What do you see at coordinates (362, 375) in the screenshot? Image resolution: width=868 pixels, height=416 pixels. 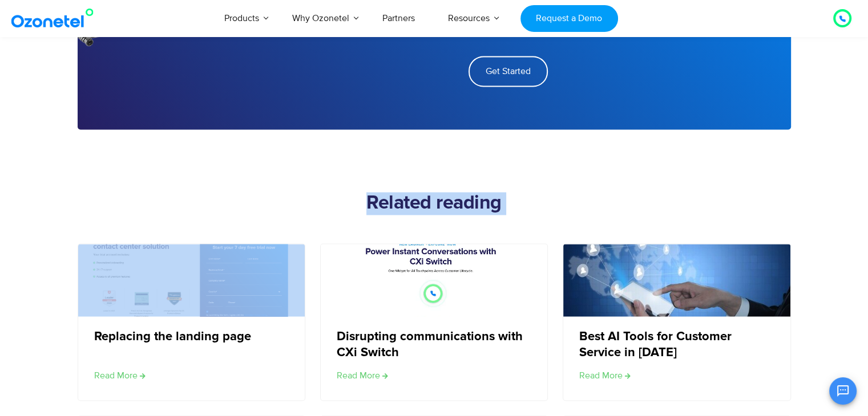 I see `a: Read more about Disrupting communications with CXi Switch` at bounding box center [362, 375].